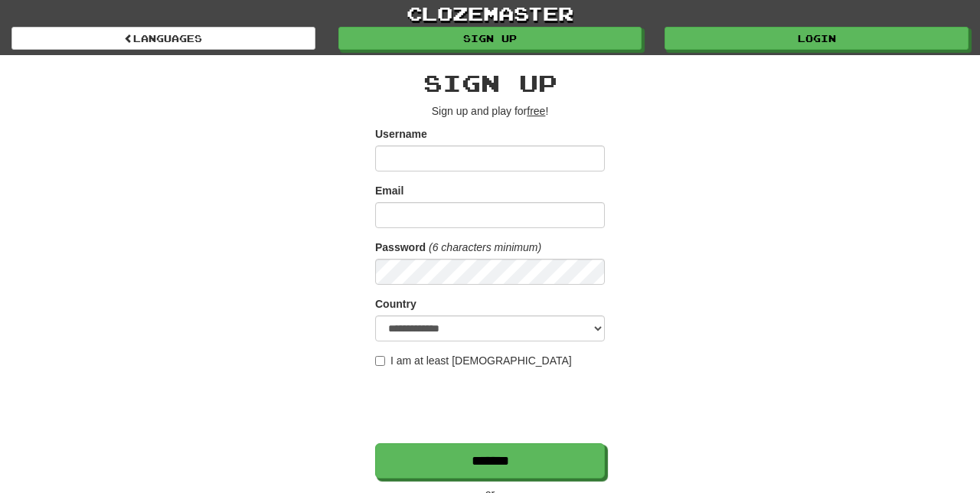 The image size is (980, 493). Describe the element at coordinates (490, 82) in the screenshot. I see `h2: Sign up` at that location.